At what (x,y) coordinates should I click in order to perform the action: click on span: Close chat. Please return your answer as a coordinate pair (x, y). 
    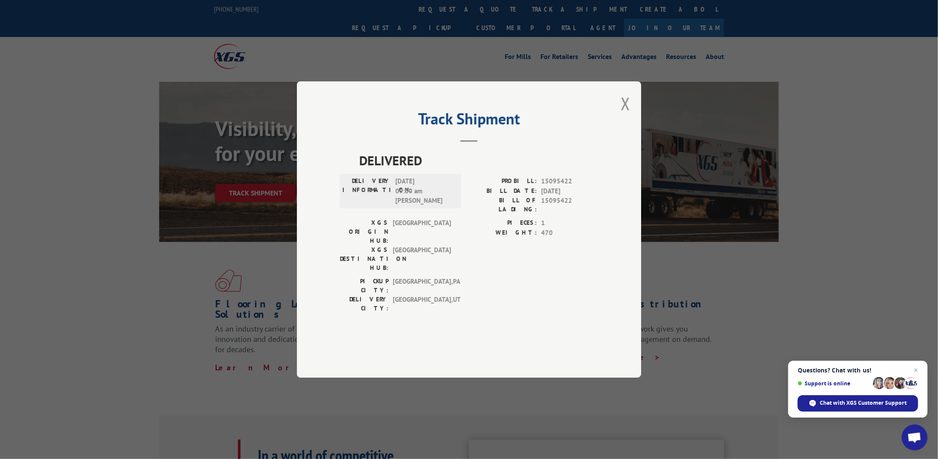
    Looking at the image, I should click on (916, 370).